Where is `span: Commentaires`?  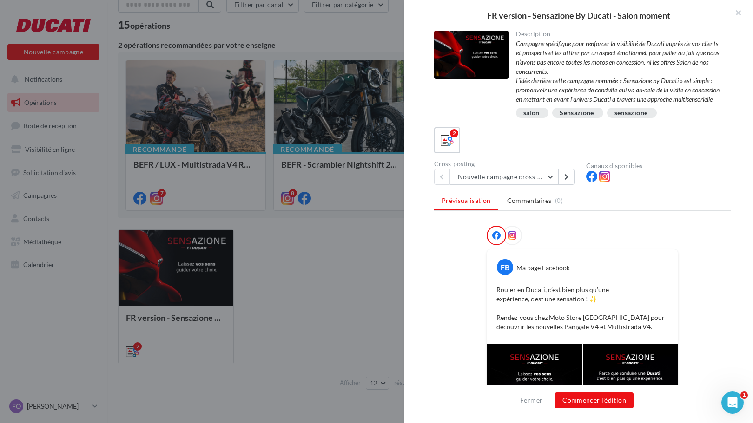
span: Commentaires is located at coordinates (529, 201).